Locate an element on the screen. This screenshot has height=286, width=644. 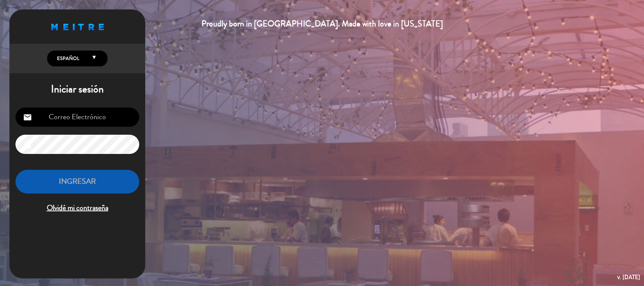
h1: Iniciar sesión is located at coordinates (77, 90).